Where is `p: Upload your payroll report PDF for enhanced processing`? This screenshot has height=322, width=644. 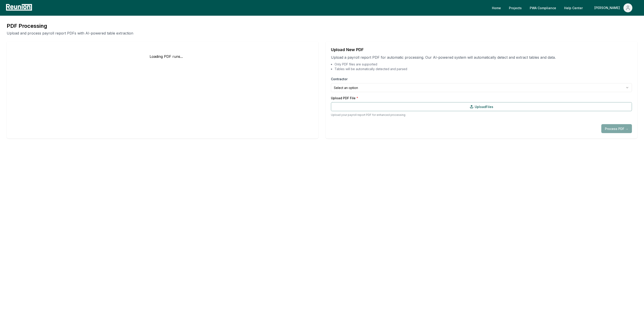
p: Upload your payroll report PDF for enhanced processing is located at coordinates (482, 115).